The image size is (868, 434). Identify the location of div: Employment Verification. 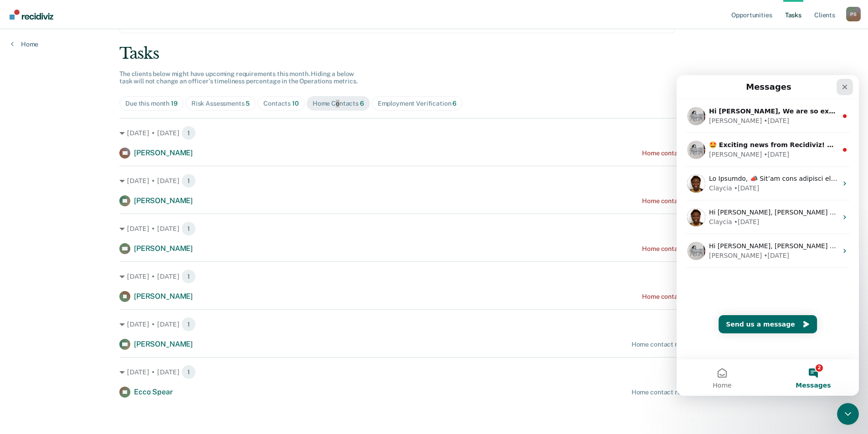
(417, 103).